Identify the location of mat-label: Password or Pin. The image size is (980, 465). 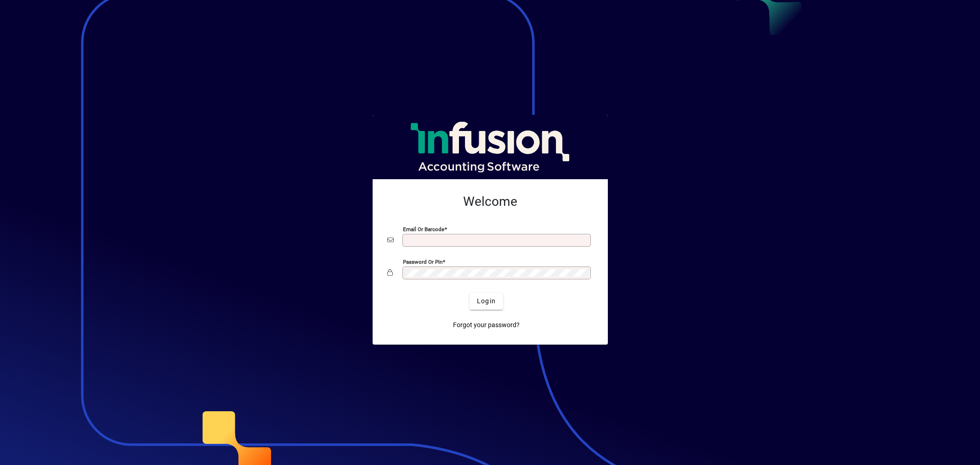
(423, 262).